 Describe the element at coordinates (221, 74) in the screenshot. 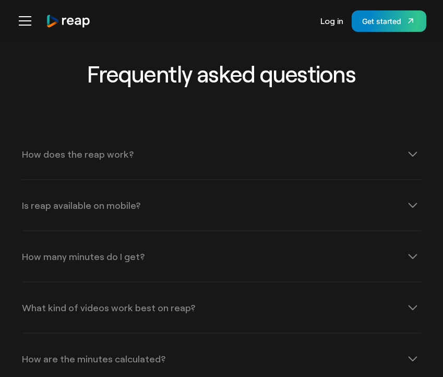

I see `h2: Frequently asked questions` at that location.